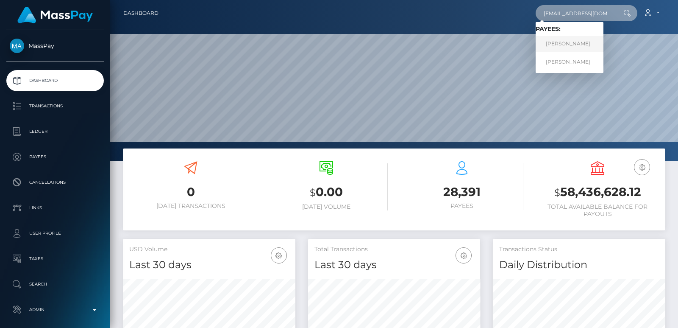  I want to click on img: MassPay Logo, so click(55, 15).